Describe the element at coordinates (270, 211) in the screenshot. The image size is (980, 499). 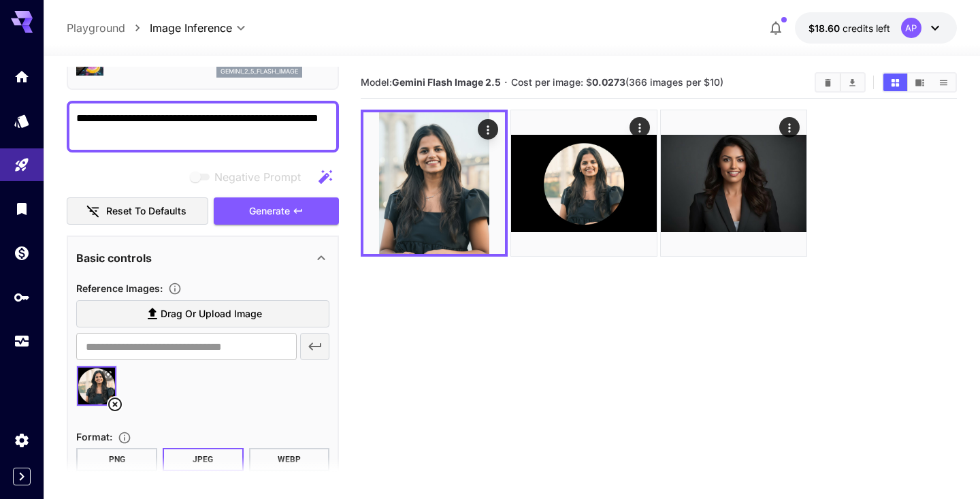
I see `span: Generate` at that location.